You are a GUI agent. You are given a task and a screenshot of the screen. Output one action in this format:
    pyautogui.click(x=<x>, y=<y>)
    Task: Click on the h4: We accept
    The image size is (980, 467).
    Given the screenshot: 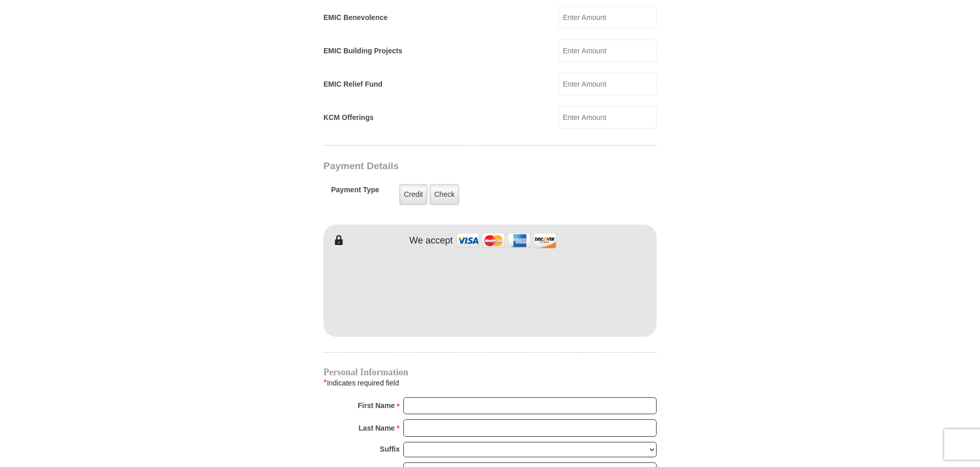 What is the action you would take?
    pyautogui.click(x=431, y=241)
    